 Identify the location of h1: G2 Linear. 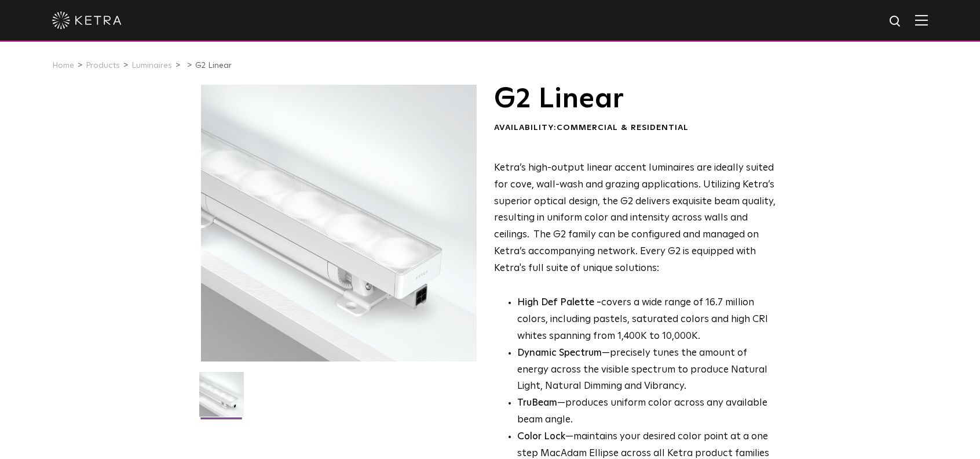
(635, 99).